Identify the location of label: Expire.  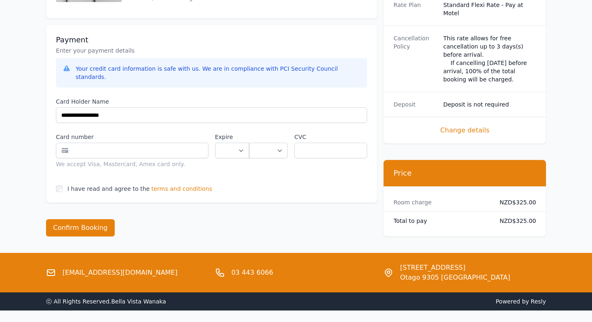
(232, 137).